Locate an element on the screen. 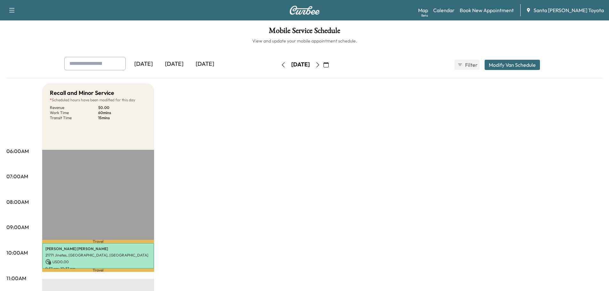  p: 07:00AM is located at coordinates (17, 176).